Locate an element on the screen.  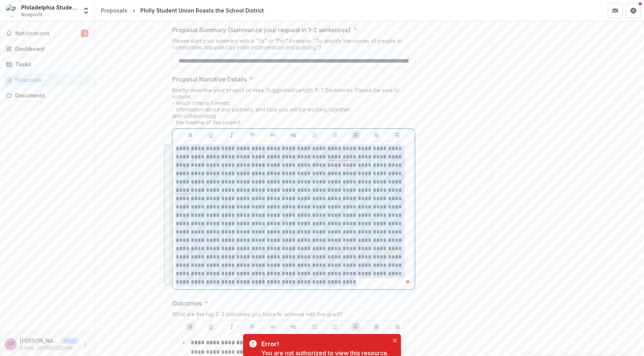
button: Get Help is located at coordinates (633, 11).